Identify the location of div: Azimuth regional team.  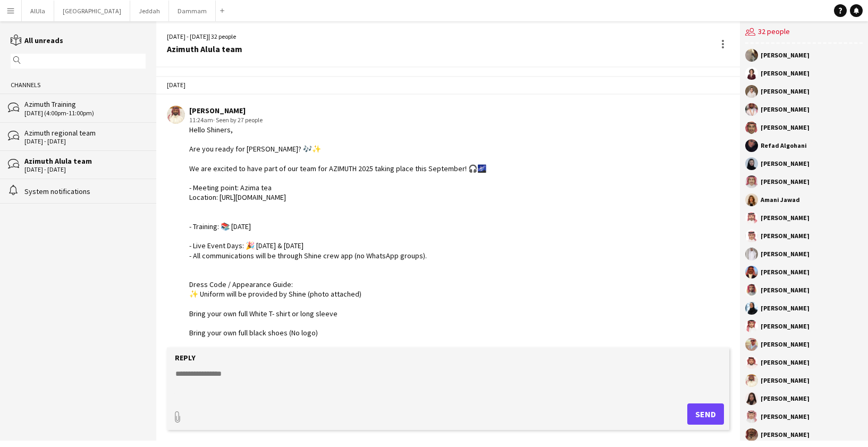
(85, 133).